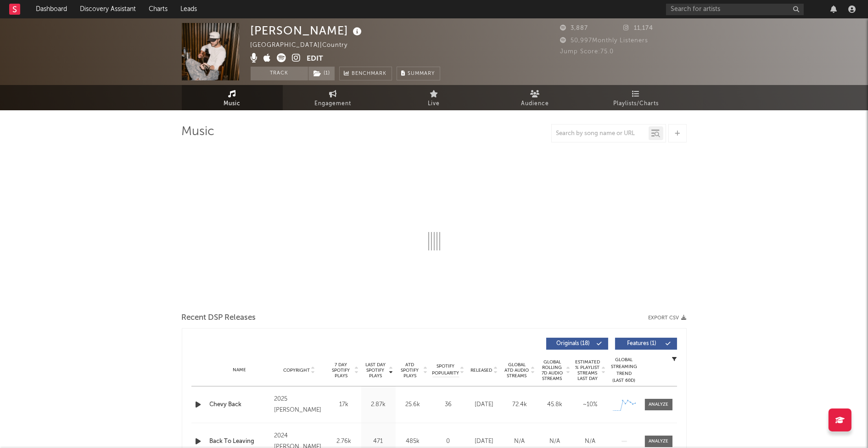 Image resolution: width=868 pixels, height=448 pixels. Describe the element at coordinates (574, 28) in the screenshot. I see `span: 3,887` at that location.